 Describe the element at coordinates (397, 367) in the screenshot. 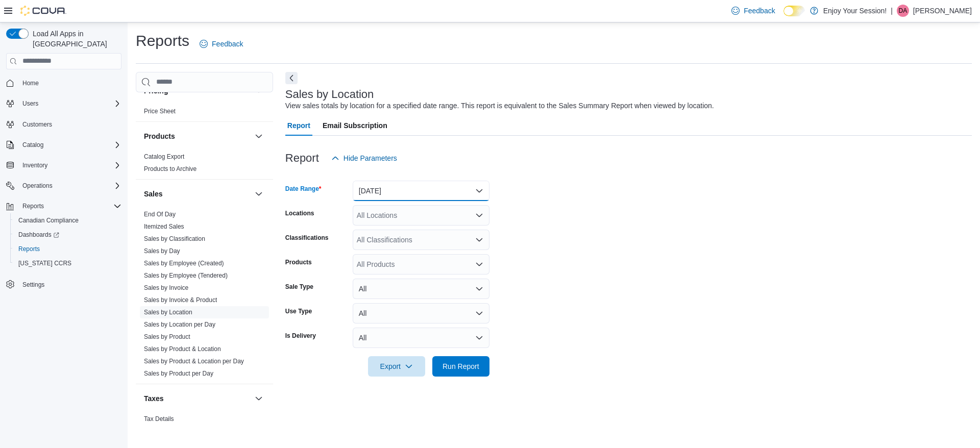

I see `span: Export` at that location.